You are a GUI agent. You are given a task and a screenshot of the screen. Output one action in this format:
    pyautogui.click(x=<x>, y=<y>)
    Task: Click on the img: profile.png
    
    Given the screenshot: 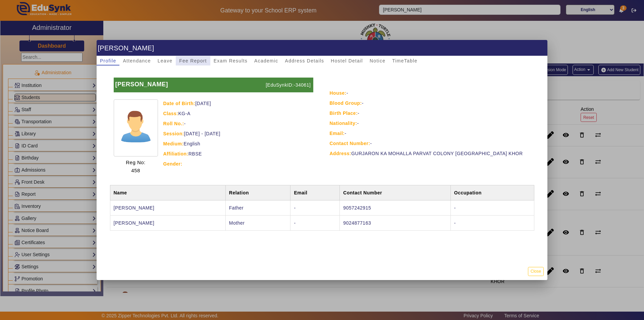 What is the action you would take?
    pyautogui.click(x=136, y=128)
    